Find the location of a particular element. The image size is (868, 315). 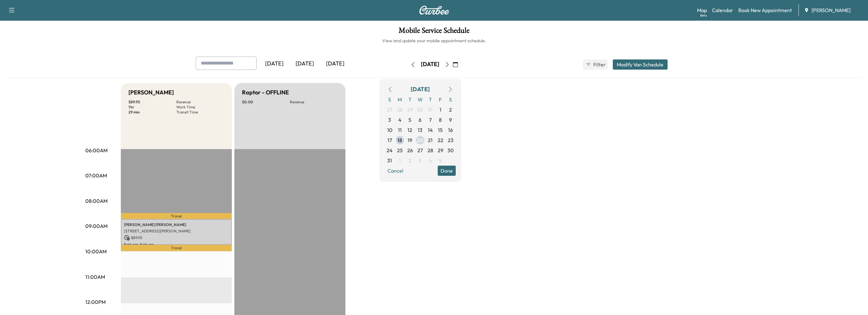

span: 6 is located at coordinates (420, 120).